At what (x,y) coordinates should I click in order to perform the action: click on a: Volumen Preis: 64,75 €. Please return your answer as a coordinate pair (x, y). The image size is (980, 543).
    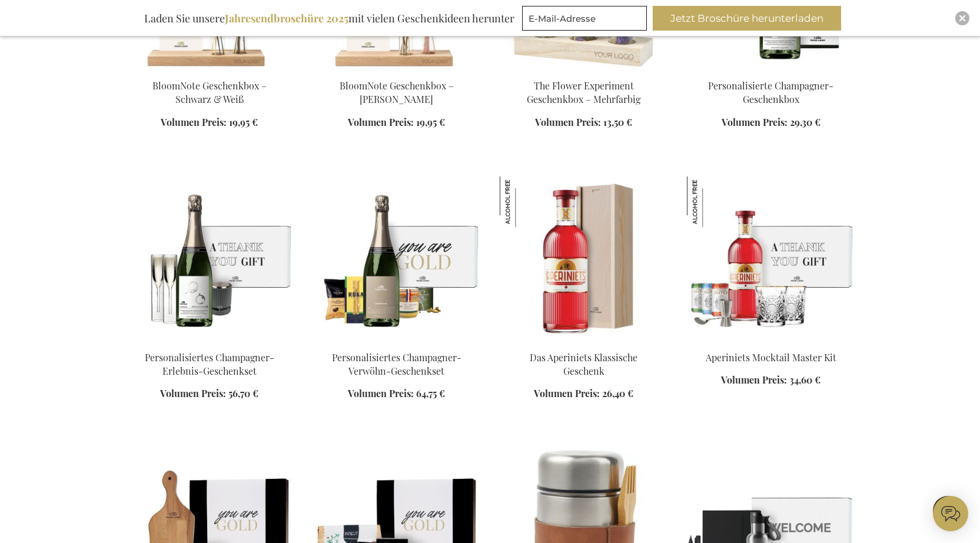
    Looking at the image, I should click on (396, 393).